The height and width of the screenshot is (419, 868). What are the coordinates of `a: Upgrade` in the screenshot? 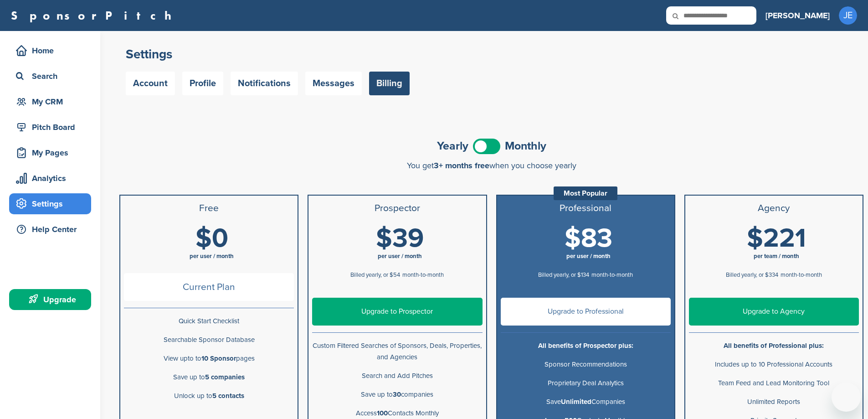 It's located at (50, 300).